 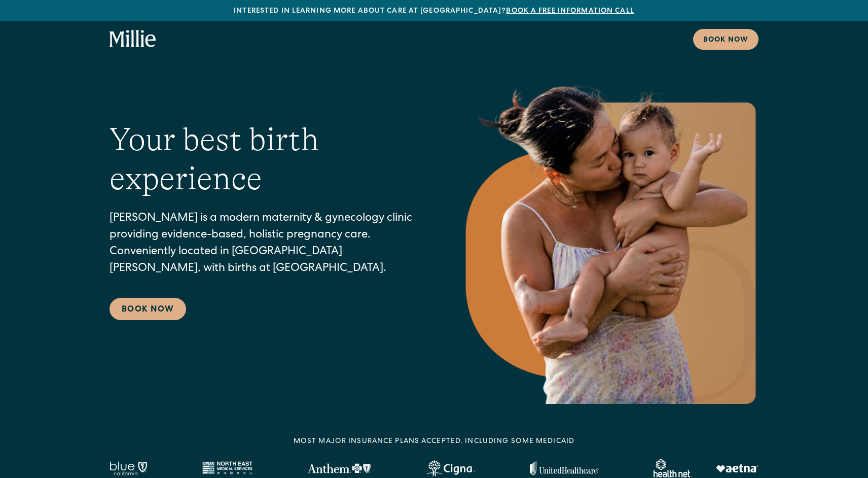 What do you see at coordinates (672, 469) in the screenshot?
I see `img: Healthnet logo` at bounding box center [672, 469].